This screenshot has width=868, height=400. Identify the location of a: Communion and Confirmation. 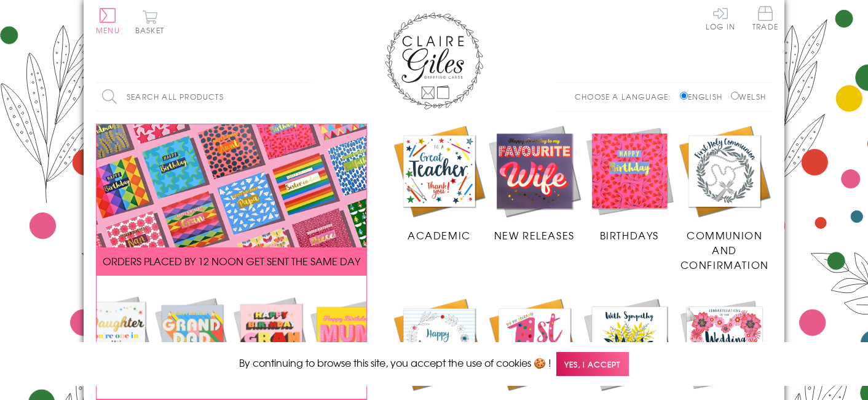
(724, 198).